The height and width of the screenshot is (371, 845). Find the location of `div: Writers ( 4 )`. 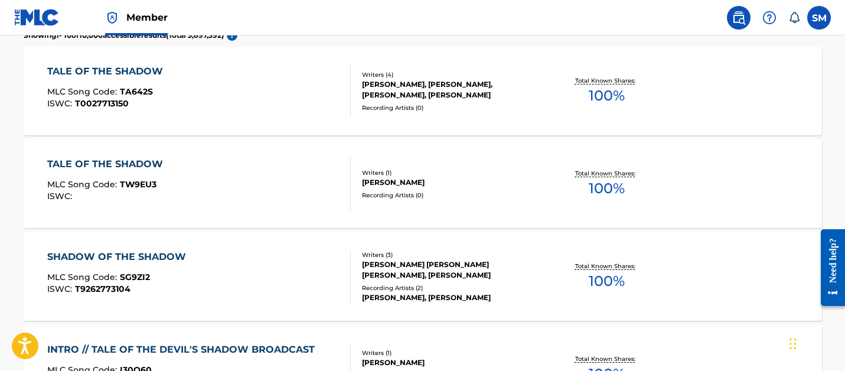

div: Writers ( 4 ) is located at coordinates (451, 74).